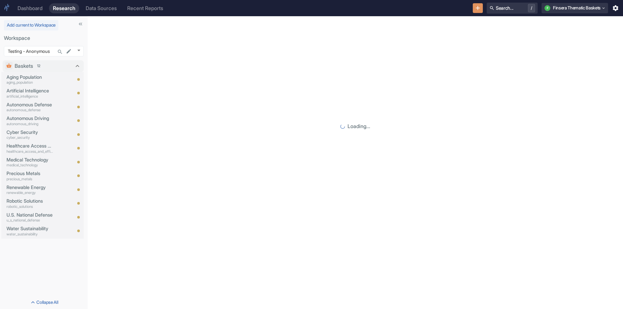 This screenshot has height=309, width=623. Describe the element at coordinates (30, 165) in the screenshot. I see `p: medical_technology` at that location.